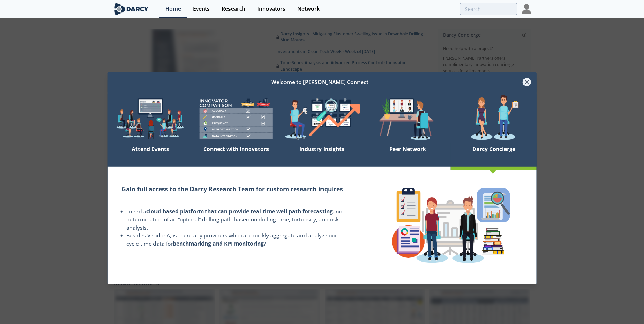 The width and height of the screenshot is (644, 324). Describe the element at coordinates (234, 9) in the screenshot. I see `div: Research` at that location.